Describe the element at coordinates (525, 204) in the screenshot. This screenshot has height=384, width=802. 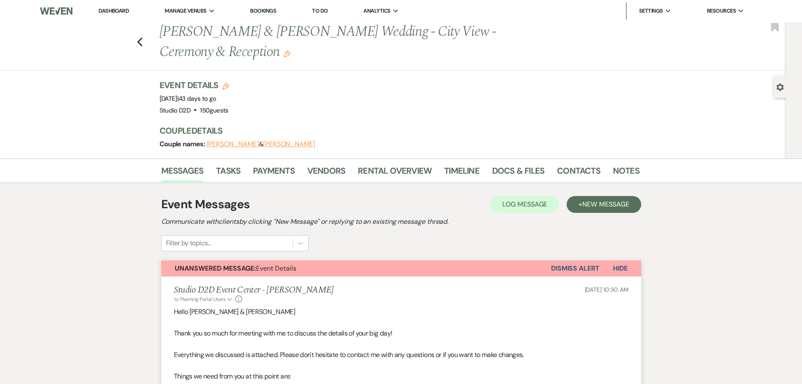
I see `button: Log Message` at that location.